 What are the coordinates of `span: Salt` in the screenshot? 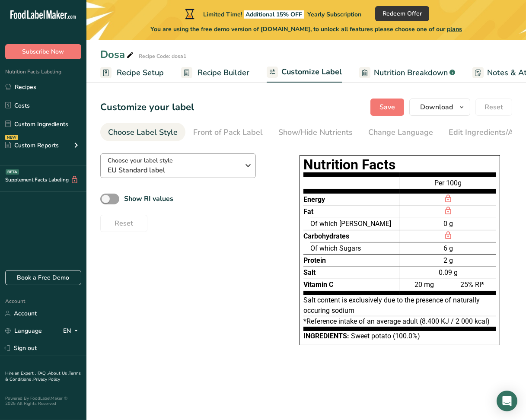 It's located at (310, 272).